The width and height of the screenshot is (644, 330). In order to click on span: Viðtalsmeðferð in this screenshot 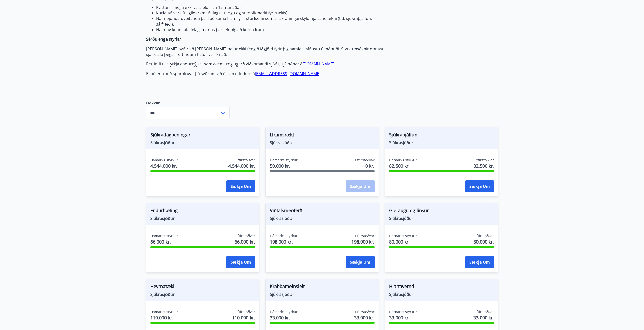, I will do `click(322, 211)`.